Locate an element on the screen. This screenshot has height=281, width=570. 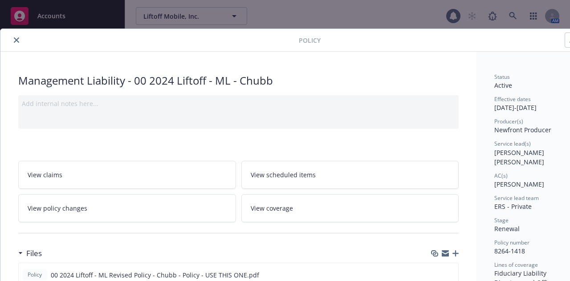
a: View scheduled items is located at coordinates (350, 175).